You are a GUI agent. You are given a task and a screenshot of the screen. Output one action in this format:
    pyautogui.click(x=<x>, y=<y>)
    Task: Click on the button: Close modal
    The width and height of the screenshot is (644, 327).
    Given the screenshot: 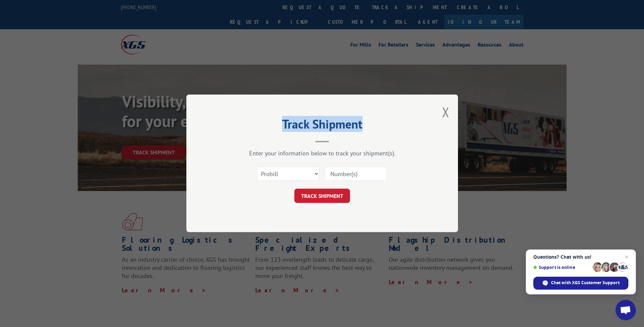 What is the action you would take?
    pyautogui.click(x=445, y=111)
    